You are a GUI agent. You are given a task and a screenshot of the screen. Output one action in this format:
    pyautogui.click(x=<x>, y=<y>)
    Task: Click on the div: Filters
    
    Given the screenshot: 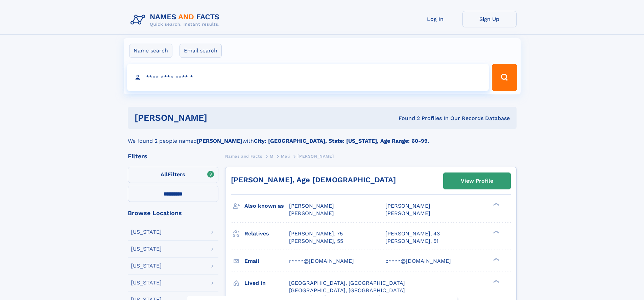 What is the action you would take?
    pyautogui.click(x=173, y=156)
    